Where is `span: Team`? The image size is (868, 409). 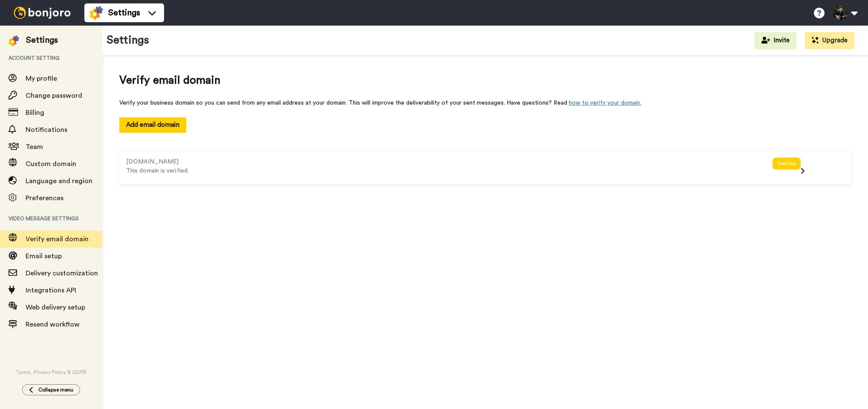
span: Team is located at coordinates (34, 147).